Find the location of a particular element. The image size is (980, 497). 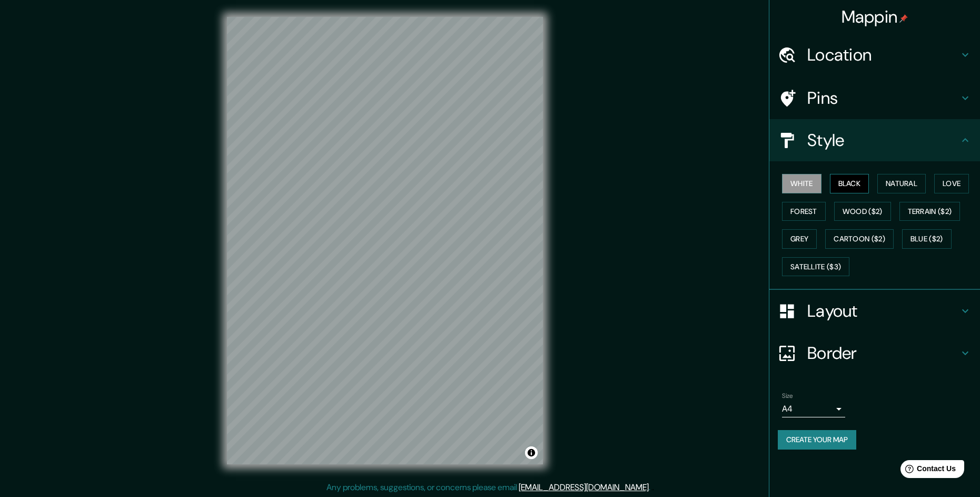

img: pin-icon.png is located at coordinates (904, 19).